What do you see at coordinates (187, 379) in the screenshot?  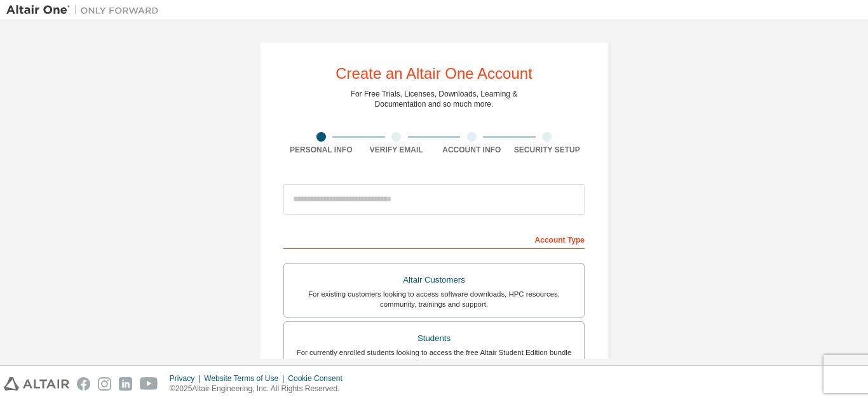 I see `div: Privacy` at bounding box center [187, 379].